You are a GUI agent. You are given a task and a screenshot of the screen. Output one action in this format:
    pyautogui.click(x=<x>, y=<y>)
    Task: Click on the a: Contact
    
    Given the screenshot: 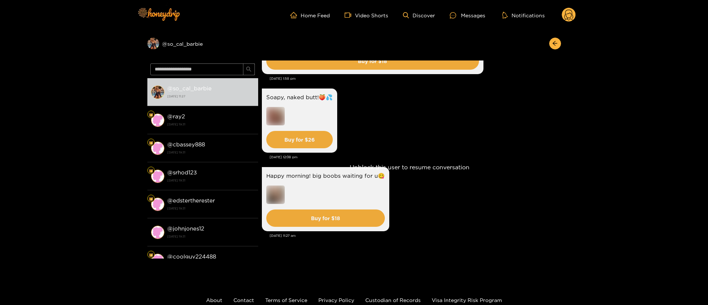 What is the action you would take?
    pyautogui.click(x=244, y=300)
    